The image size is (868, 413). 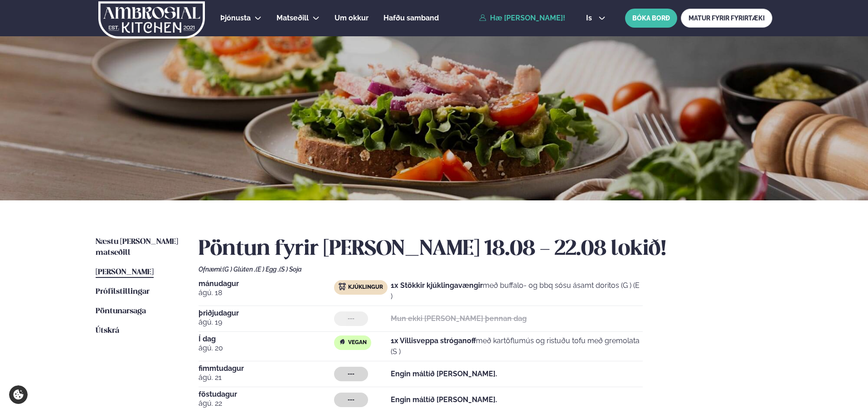 What do you see at coordinates (291, 270) in the screenshot?
I see `span: (S ) Soja` at bounding box center [291, 270].